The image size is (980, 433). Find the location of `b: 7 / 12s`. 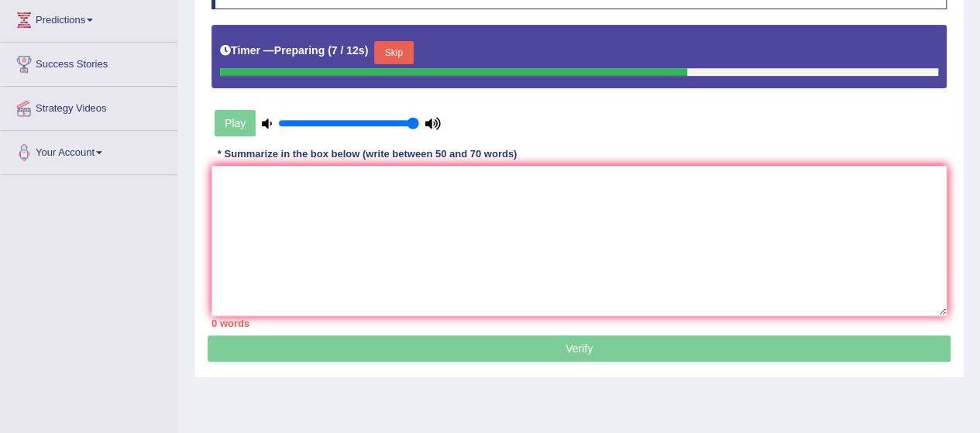

b: 7 / 12s is located at coordinates (348, 50).